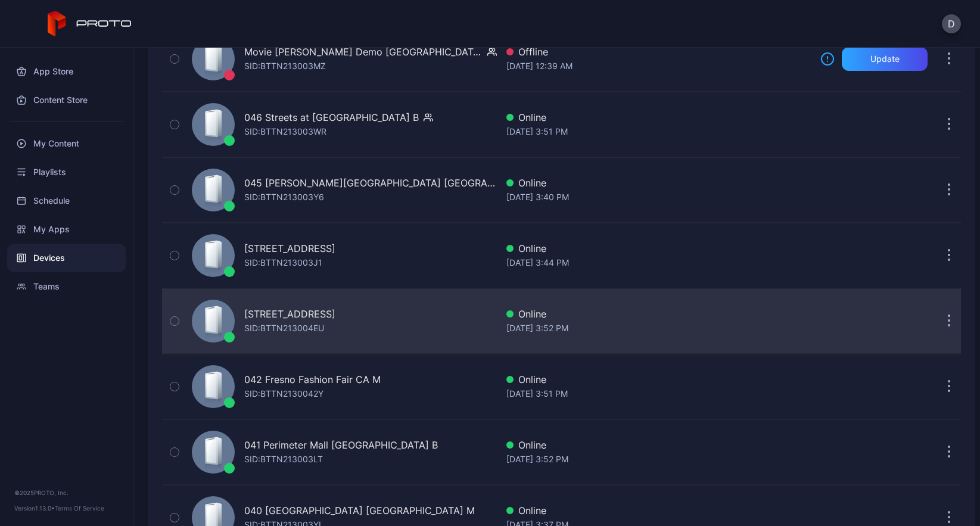  I want to click on div: SID: BTTN213003WR, so click(285, 132).